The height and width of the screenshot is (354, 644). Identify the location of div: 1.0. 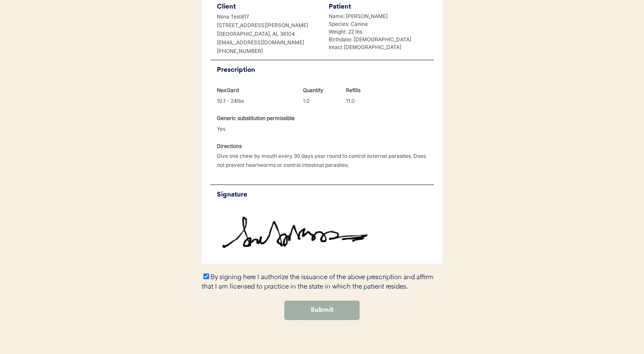
(321, 100).